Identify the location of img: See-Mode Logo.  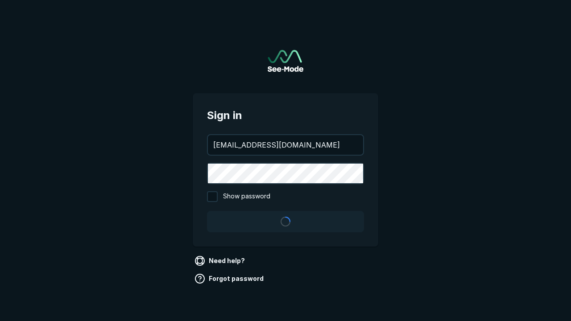
(286, 61).